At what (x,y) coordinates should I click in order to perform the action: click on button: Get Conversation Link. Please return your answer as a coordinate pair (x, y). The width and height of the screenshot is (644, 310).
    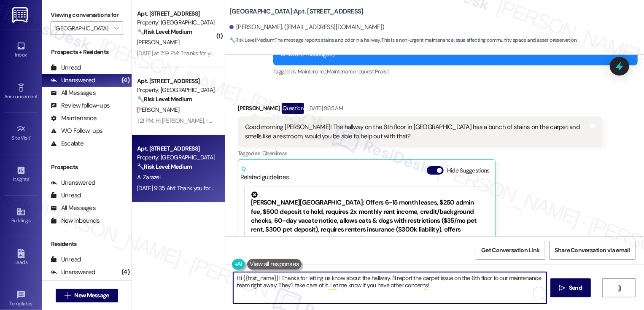
    Looking at the image, I should click on (511, 250).